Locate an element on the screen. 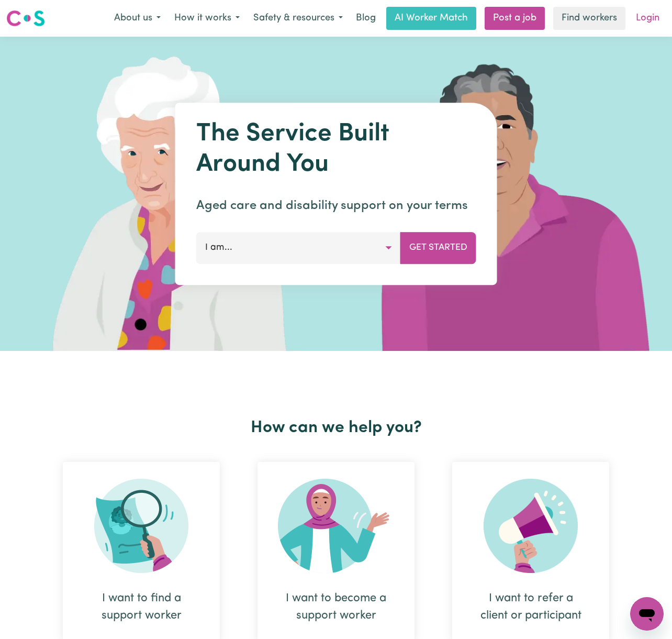 The width and height of the screenshot is (672, 639). button: About us is located at coordinates (137, 18).